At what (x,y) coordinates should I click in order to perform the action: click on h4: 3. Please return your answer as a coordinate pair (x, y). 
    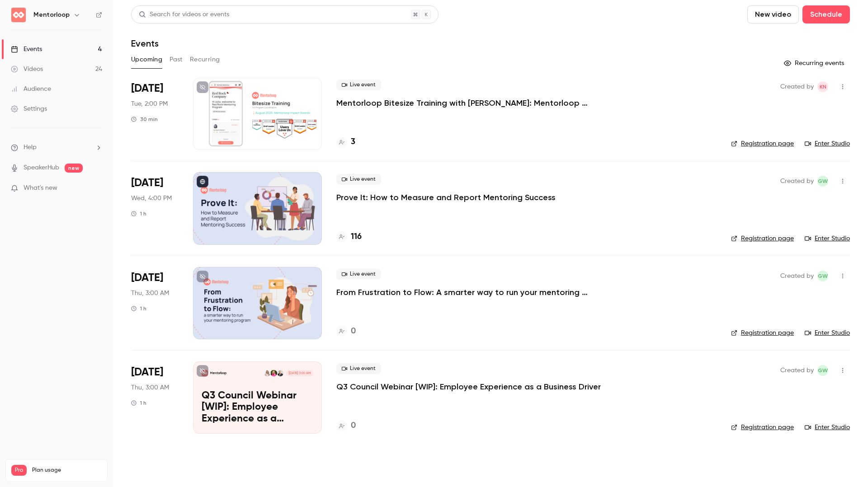
    Looking at the image, I should click on (353, 142).